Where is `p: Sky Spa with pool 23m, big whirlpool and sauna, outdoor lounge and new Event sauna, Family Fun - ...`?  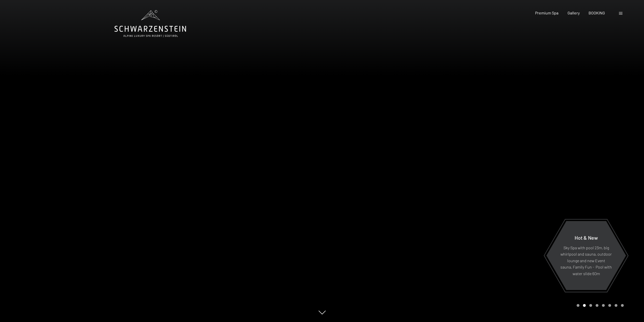
p: Sky Spa with pool 23m, big whirlpool and sauna, outdoor lounge and new Event sauna, Family Fun - ... is located at coordinates (586, 260).